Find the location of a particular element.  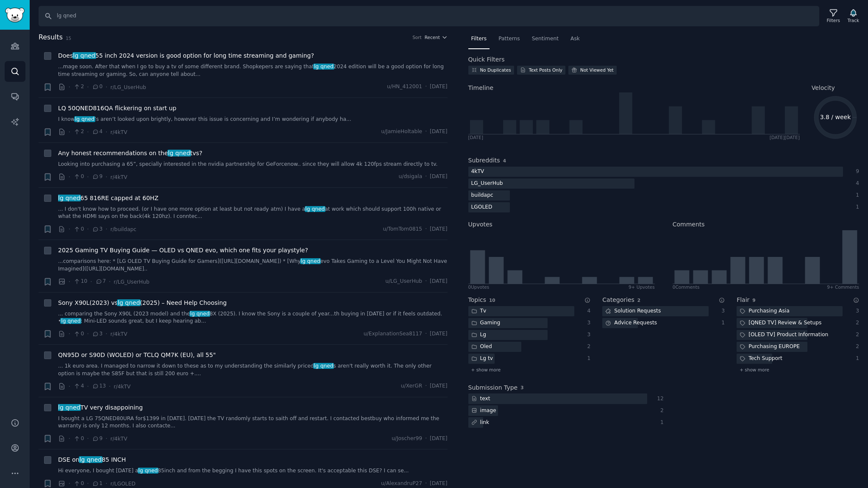

span: 3 is located at coordinates (97, 334).